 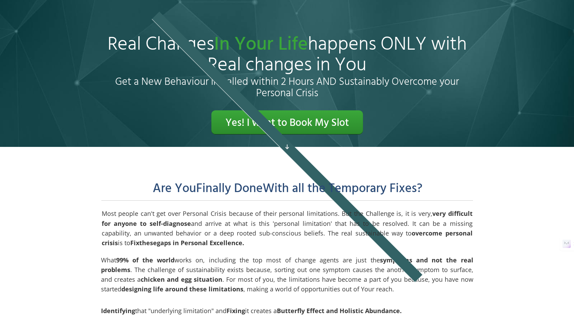 I want to click on span: chicken and egg situation, so click(x=181, y=279).